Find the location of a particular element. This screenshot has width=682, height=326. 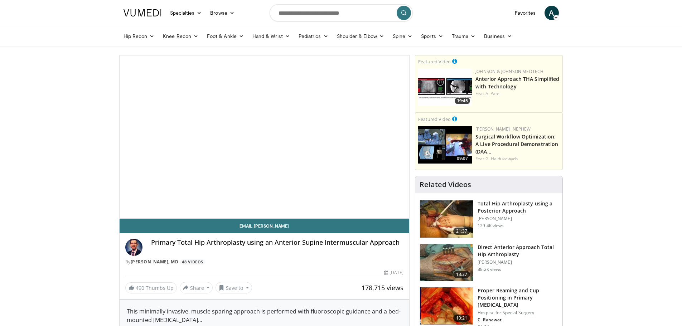

a: 09:07 is located at coordinates (445, 145).